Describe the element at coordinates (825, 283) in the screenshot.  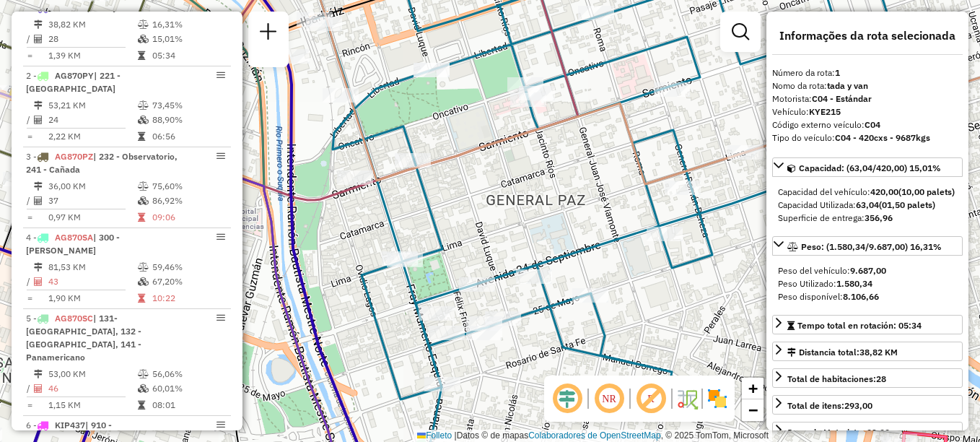
I see `font: Peso Utilizado:` at that location.